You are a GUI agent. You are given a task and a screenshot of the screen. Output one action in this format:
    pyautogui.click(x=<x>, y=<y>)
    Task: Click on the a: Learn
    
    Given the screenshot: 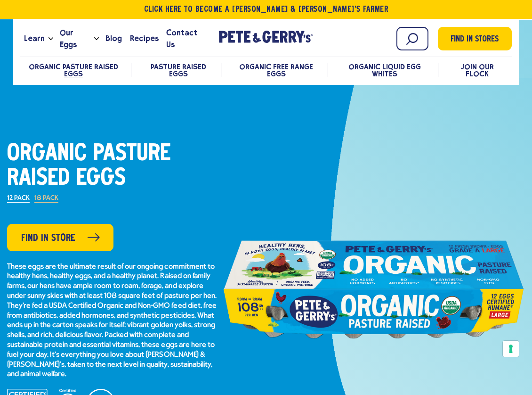 What is the action you would take?
    pyautogui.click(x=35, y=38)
    